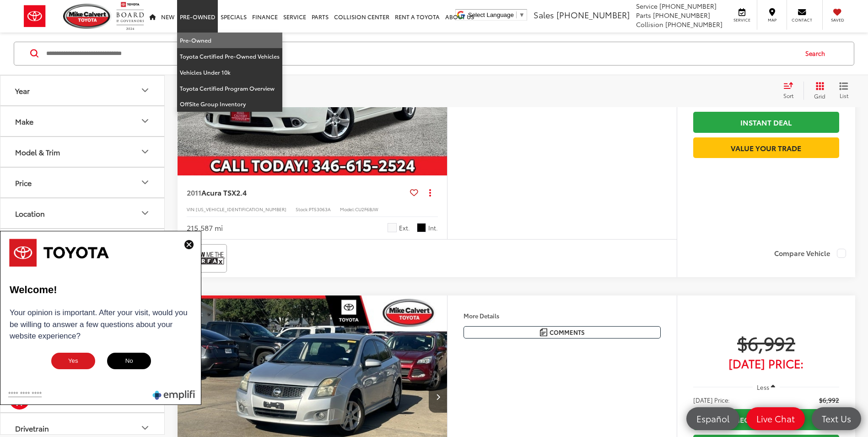 The width and height of the screenshot is (868, 437). What do you see at coordinates (366, 209) in the screenshot?
I see `span: CU2F6BJW` at bounding box center [366, 209].